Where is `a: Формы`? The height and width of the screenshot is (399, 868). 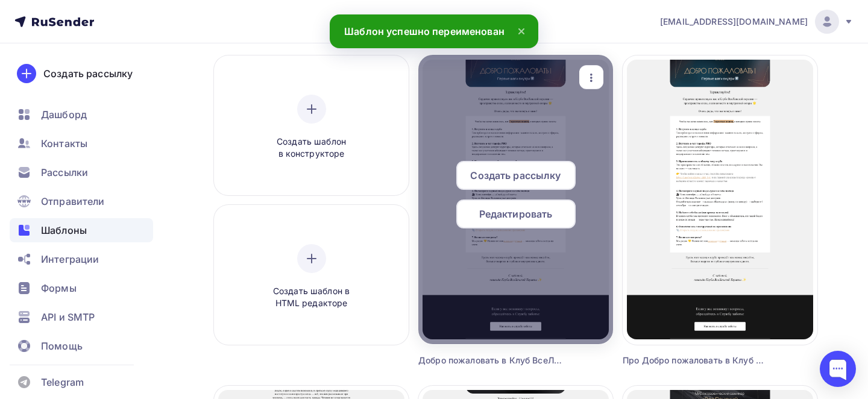
a: Формы is located at coordinates (82, 288).